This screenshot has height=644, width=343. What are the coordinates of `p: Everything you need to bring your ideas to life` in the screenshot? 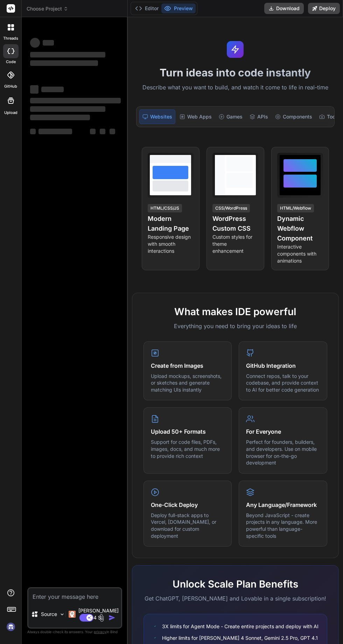 It's located at (235, 326).